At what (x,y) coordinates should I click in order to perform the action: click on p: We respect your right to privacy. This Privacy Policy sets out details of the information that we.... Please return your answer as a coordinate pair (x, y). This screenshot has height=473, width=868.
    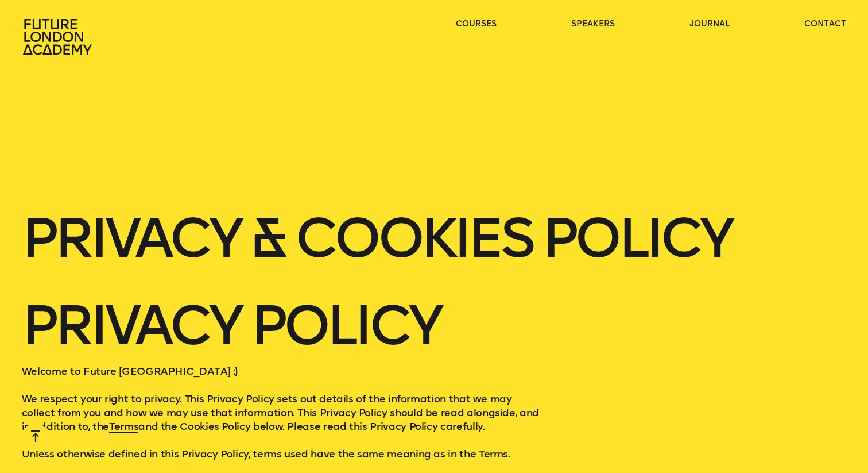
    Looking at the image, I should click on (282, 413).